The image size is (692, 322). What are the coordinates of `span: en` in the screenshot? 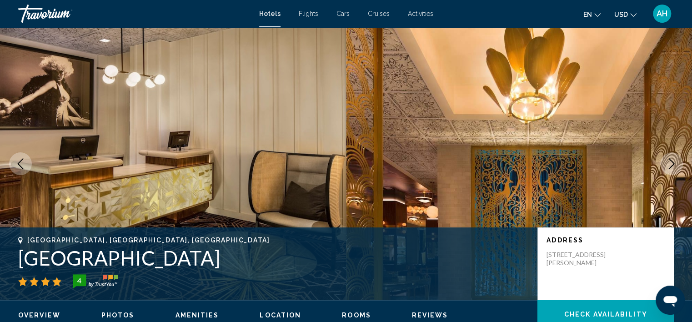 It's located at (587, 15).